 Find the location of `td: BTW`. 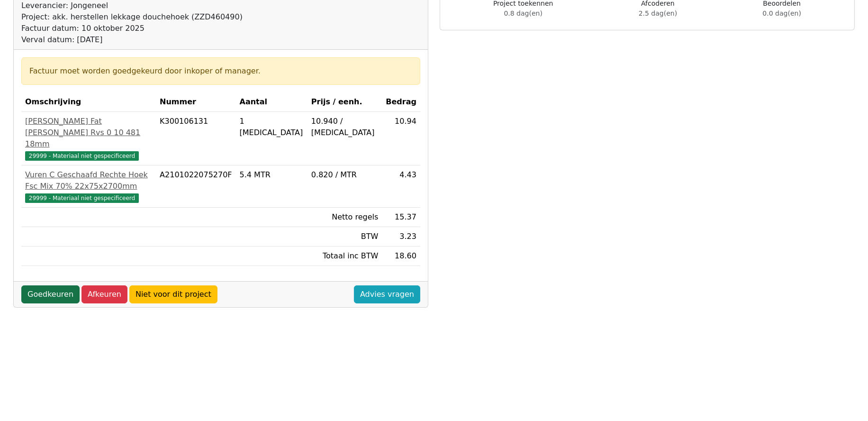

td: BTW is located at coordinates (344, 237).